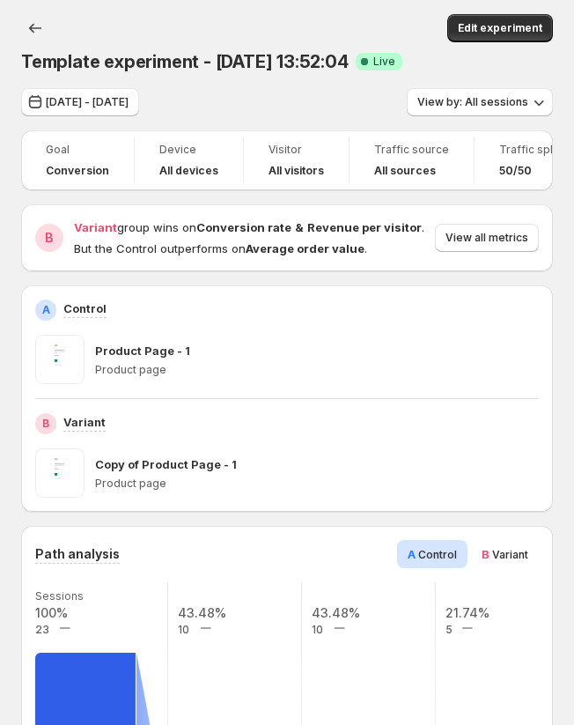 The height and width of the screenshot is (725, 574). What do you see at coordinates (305, 248) in the screenshot?
I see `strong: Average order value` at bounding box center [305, 248].